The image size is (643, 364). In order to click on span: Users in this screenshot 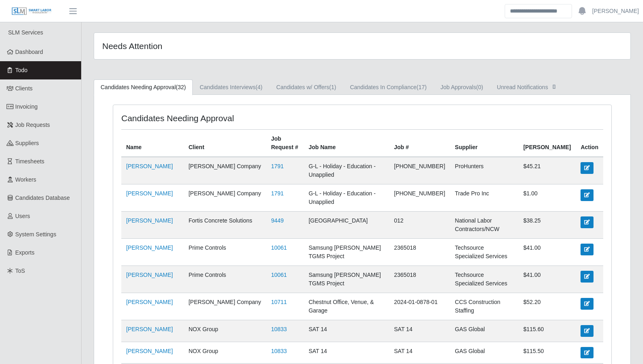, I will do `click(23, 216)`.